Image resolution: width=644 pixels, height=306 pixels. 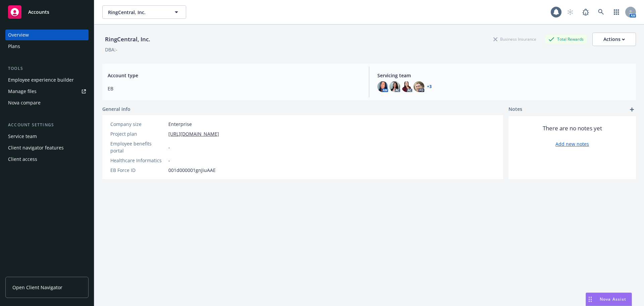 I want to click on div: Tools, so click(x=47, y=69).